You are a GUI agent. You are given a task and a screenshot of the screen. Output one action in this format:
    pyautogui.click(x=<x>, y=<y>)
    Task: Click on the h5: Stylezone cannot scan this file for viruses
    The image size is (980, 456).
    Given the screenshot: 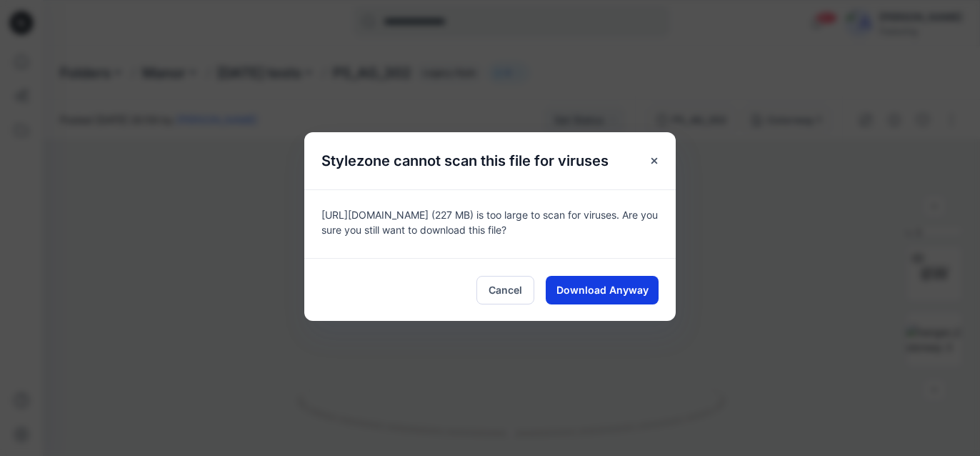 What is the action you would take?
    pyautogui.click(x=465, y=160)
    